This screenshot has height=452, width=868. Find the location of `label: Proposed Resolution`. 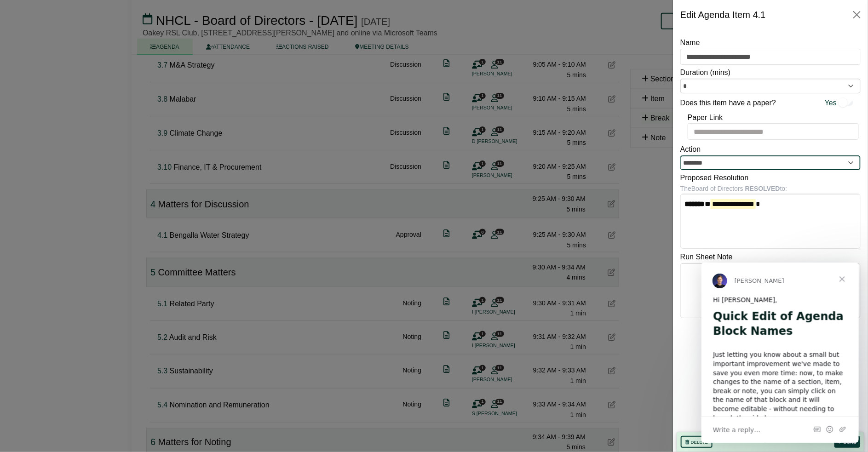

label: Proposed Resolution is located at coordinates (714, 178).